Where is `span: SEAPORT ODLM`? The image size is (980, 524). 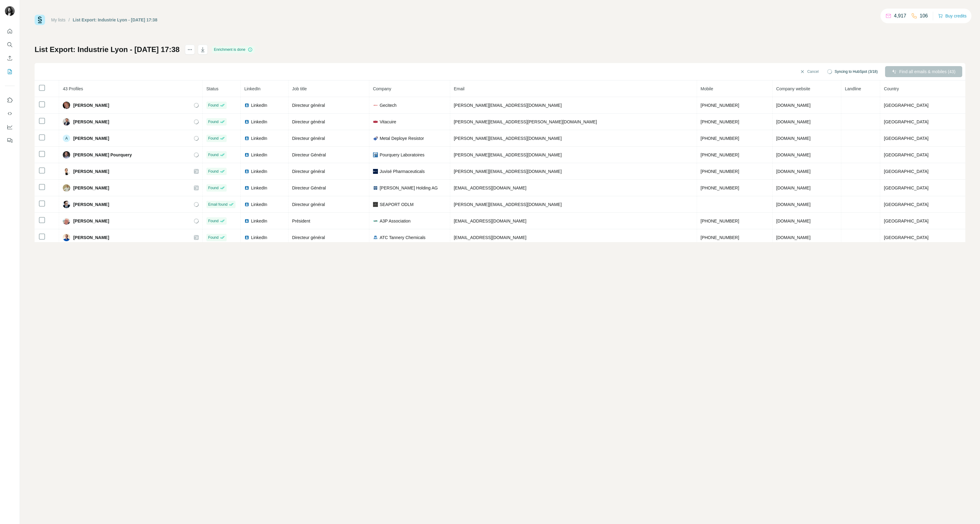 span: SEAPORT ODLM is located at coordinates (397, 205).